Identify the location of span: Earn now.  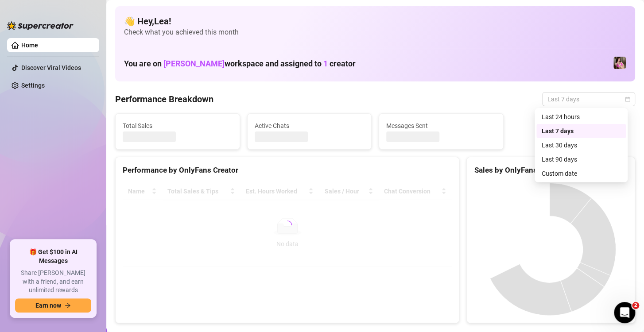
(48, 306).